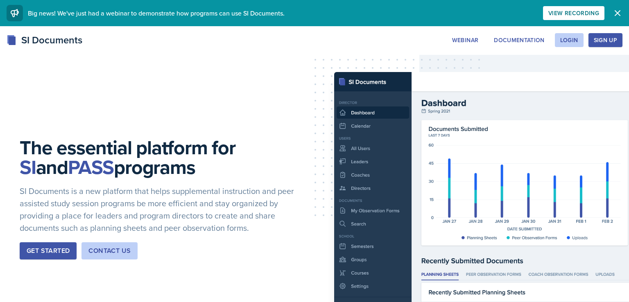  What do you see at coordinates (519, 40) in the screenshot?
I see `button: Documentation` at bounding box center [519, 40].